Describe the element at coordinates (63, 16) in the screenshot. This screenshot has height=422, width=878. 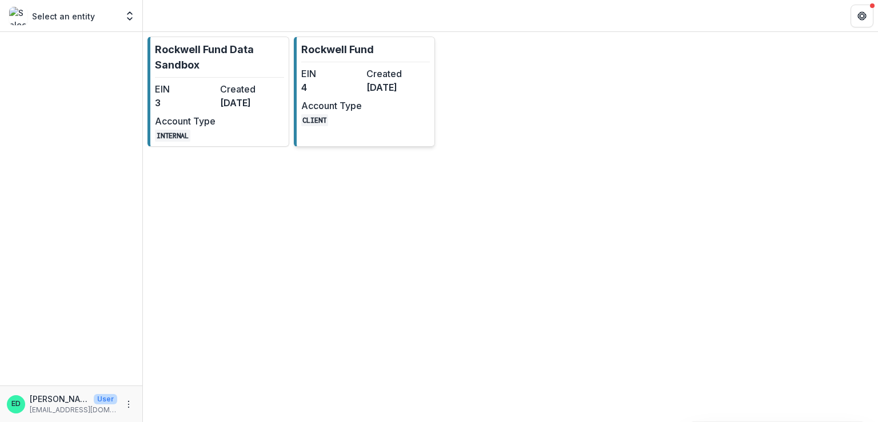
I see `p: Select an entity` at that location.